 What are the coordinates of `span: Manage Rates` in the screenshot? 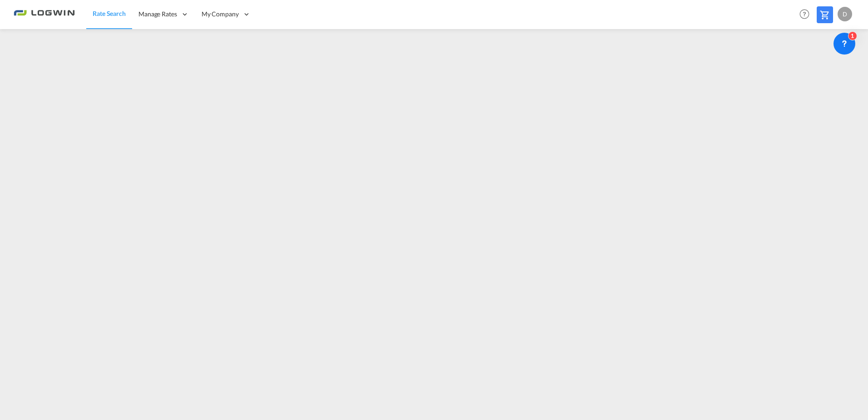 It's located at (158, 14).